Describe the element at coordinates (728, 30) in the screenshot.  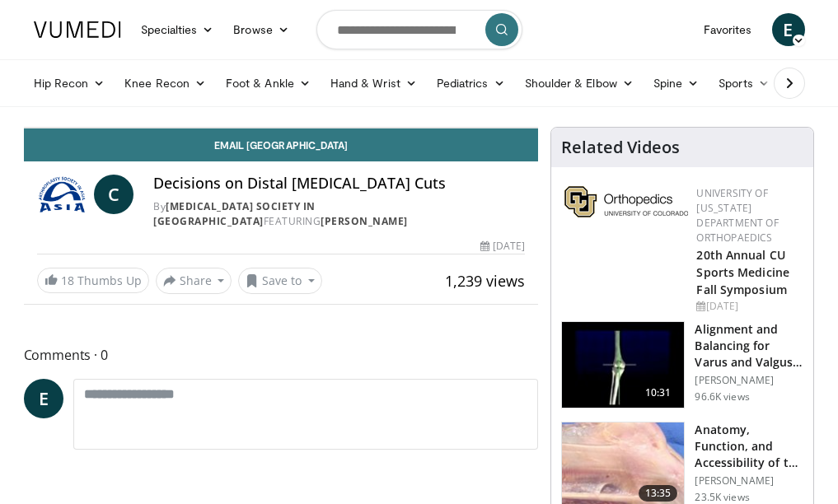
I see `a: Favorites` at that location.